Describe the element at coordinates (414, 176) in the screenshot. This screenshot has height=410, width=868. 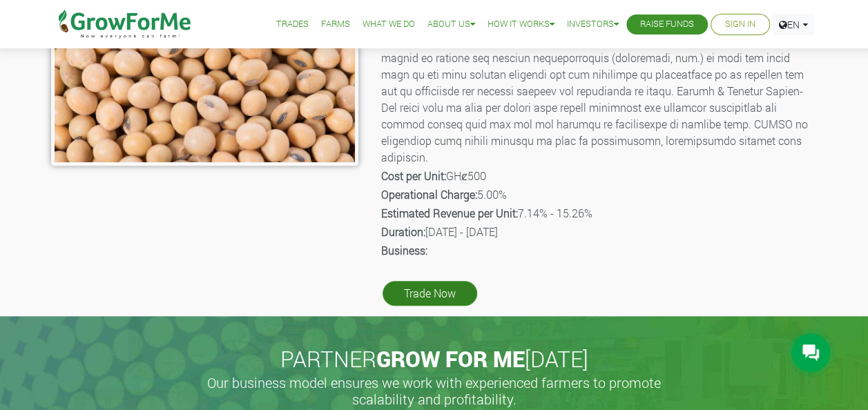
I see `b: Cost per Unit:` at that location.